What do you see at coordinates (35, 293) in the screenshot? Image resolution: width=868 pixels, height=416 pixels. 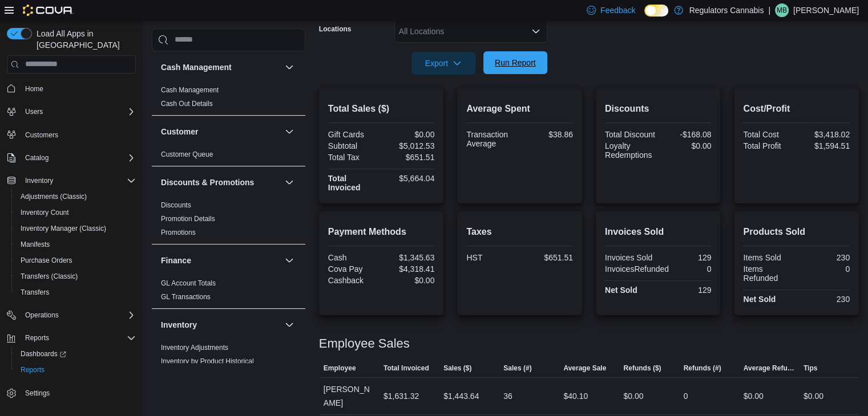 I see `a: Transfers` at bounding box center [35, 293].